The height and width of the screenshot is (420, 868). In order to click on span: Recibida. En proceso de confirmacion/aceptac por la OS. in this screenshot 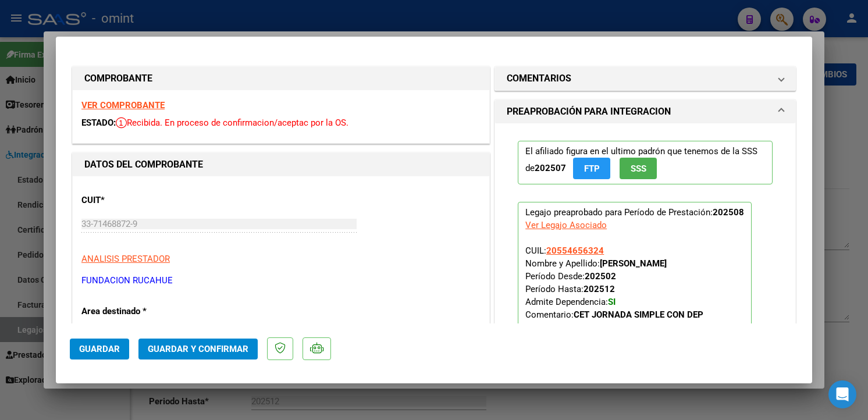, I will do `click(232, 123)`.